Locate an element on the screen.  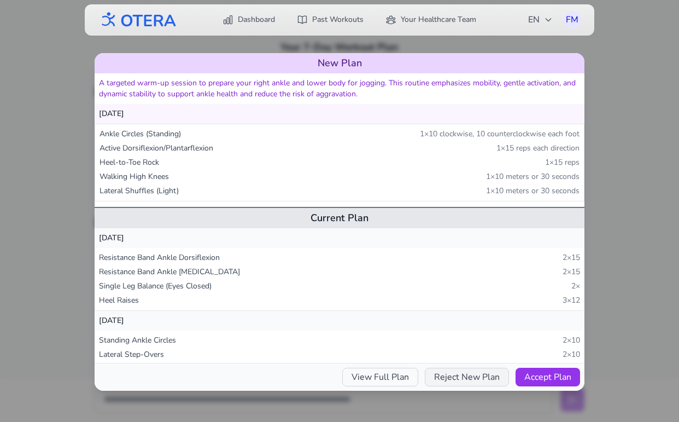
span: EN is located at coordinates (540, 20).